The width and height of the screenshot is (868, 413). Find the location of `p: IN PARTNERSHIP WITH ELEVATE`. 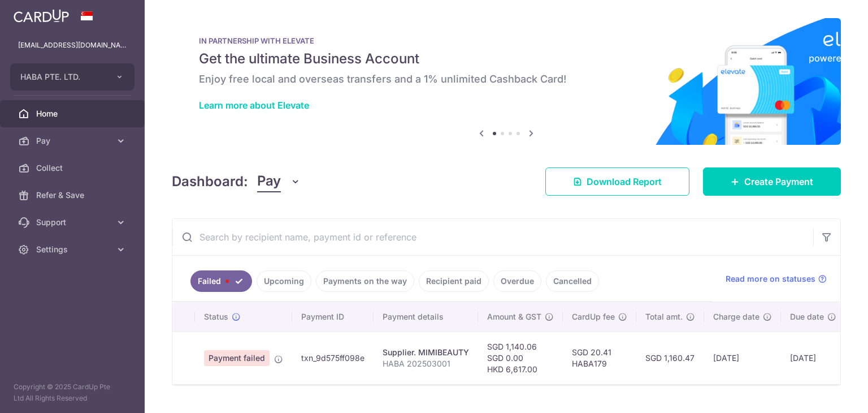

p: IN PARTNERSHIP WITH ELEVATE is located at coordinates (506, 40).